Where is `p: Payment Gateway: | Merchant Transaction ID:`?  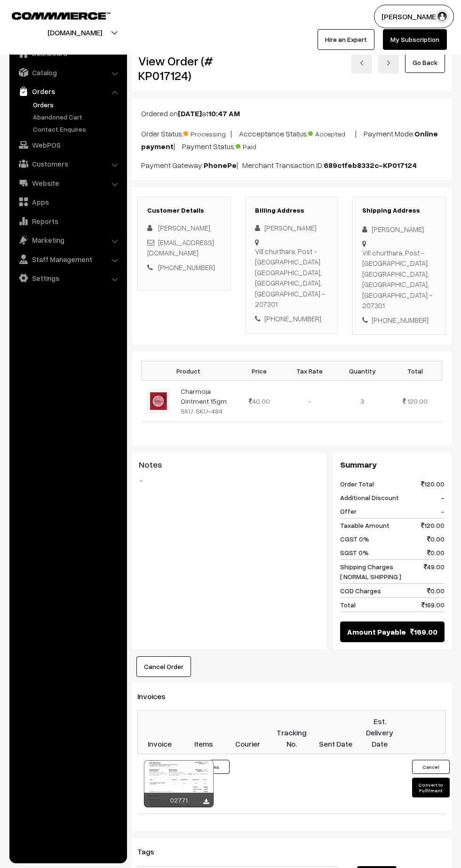 p: Payment Gateway: | Merchant Transaction ID: is located at coordinates (292, 165).